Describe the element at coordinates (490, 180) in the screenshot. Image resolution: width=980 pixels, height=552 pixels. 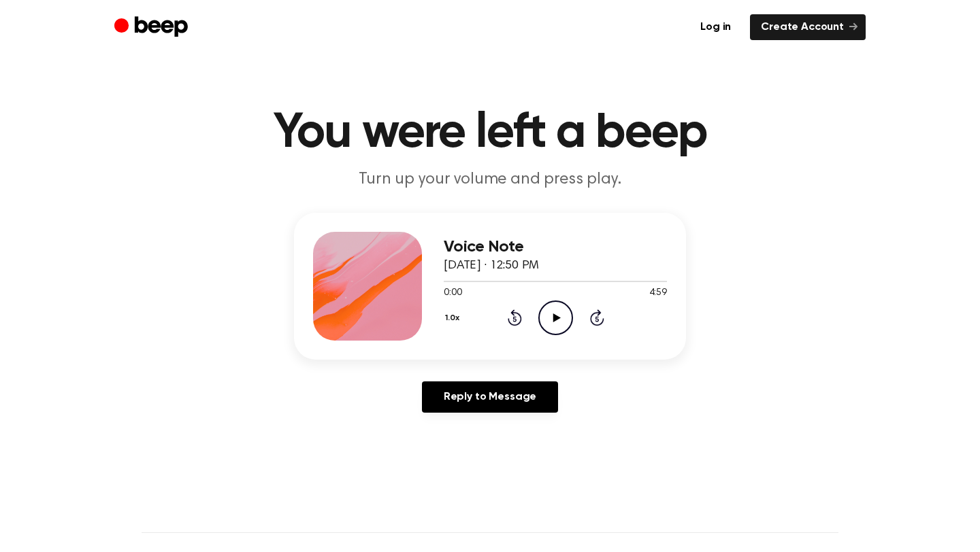
I see `p: Turn up your volume and press play.` at that location.